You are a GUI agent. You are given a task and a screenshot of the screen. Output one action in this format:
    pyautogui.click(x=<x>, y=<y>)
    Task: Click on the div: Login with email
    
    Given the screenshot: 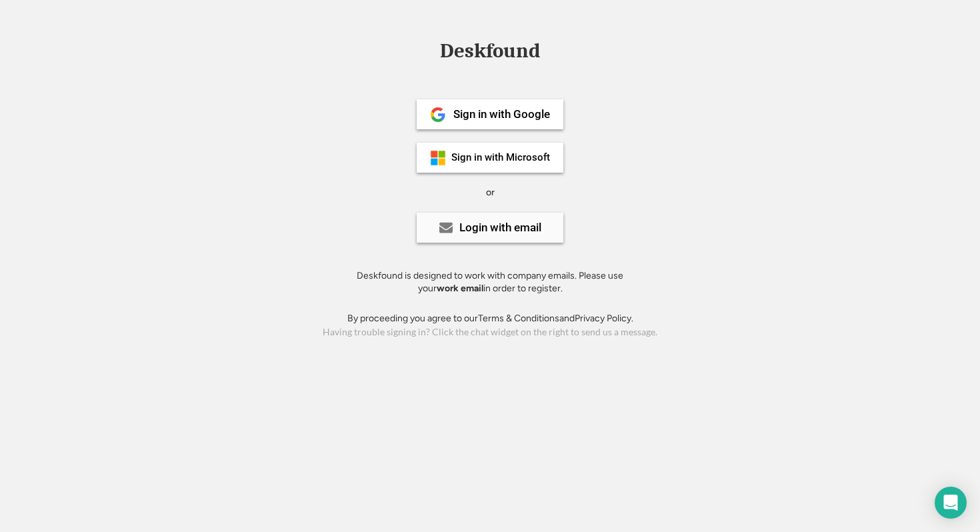 What is the action you would take?
    pyautogui.click(x=500, y=228)
    